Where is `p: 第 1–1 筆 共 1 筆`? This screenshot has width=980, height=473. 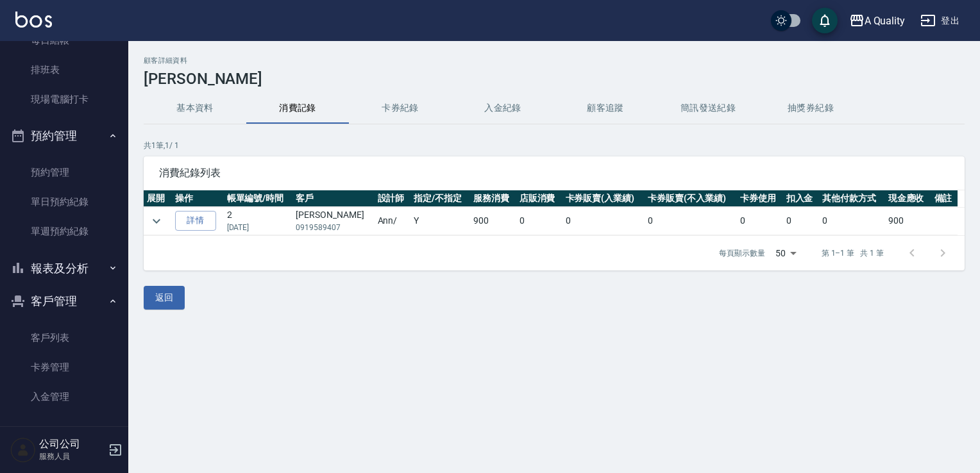 p: 第 1–1 筆 共 1 筆 is located at coordinates (852, 253).